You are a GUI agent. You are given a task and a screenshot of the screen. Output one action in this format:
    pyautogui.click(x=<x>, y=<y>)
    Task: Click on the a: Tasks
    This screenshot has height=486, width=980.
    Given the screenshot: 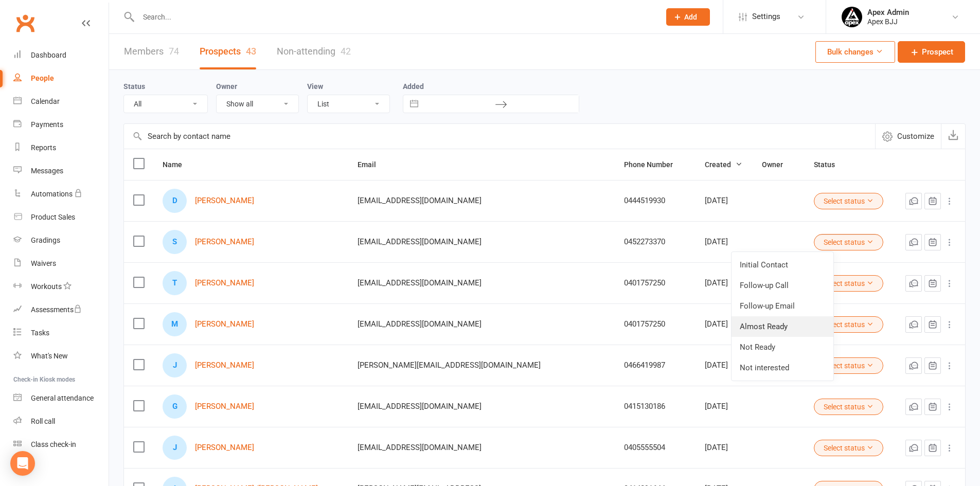 What is the action you would take?
    pyautogui.click(x=61, y=332)
    